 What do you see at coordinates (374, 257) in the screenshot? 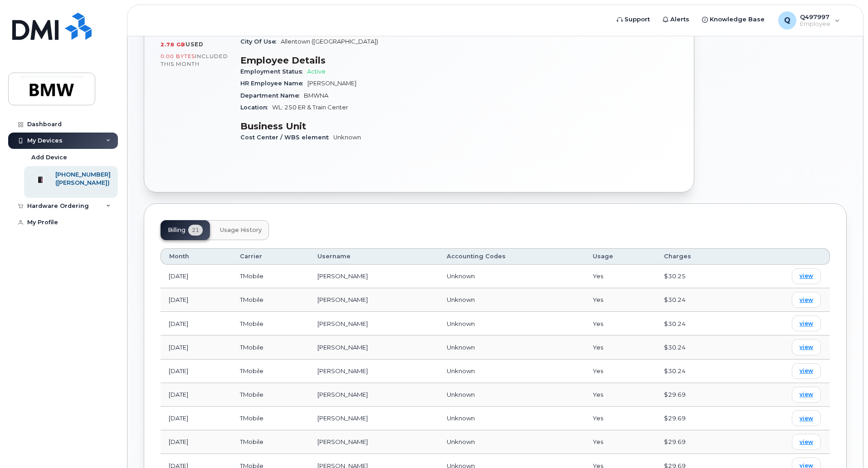
I see `th: Username` at bounding box center [374, 257].